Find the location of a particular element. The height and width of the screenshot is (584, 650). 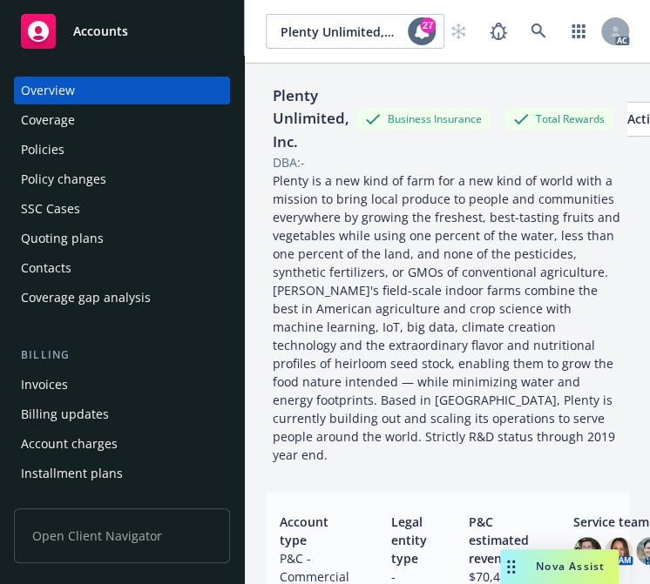

span: Plenty is a new kind of farm for a new kind of world with a mission to bring local produce to peo... is located at coordinates (448, 318).